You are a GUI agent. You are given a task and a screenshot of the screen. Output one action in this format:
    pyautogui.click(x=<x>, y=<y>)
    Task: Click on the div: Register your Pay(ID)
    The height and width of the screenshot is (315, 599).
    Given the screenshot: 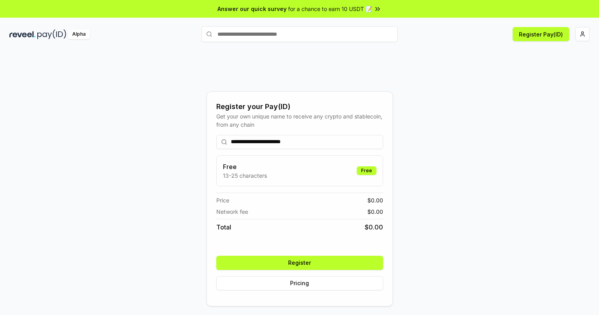 What is the action you would take?
    pyautogui.click(x=300, y=107)
    